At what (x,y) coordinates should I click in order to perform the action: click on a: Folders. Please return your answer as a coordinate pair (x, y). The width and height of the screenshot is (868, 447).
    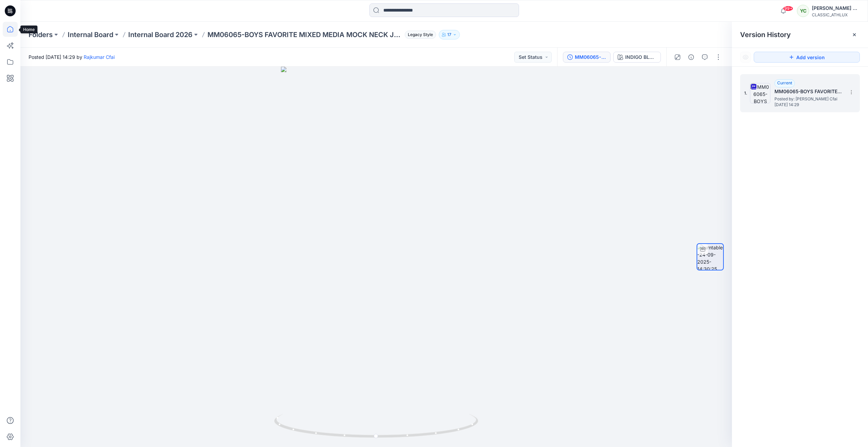
    Looking at the image, I should click on (40, 34).